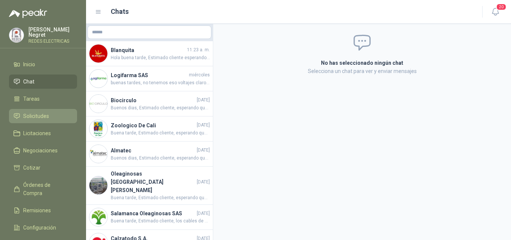 This screenshot has height=240, width=511. I want to click on a: Chat, so click(43, 82).